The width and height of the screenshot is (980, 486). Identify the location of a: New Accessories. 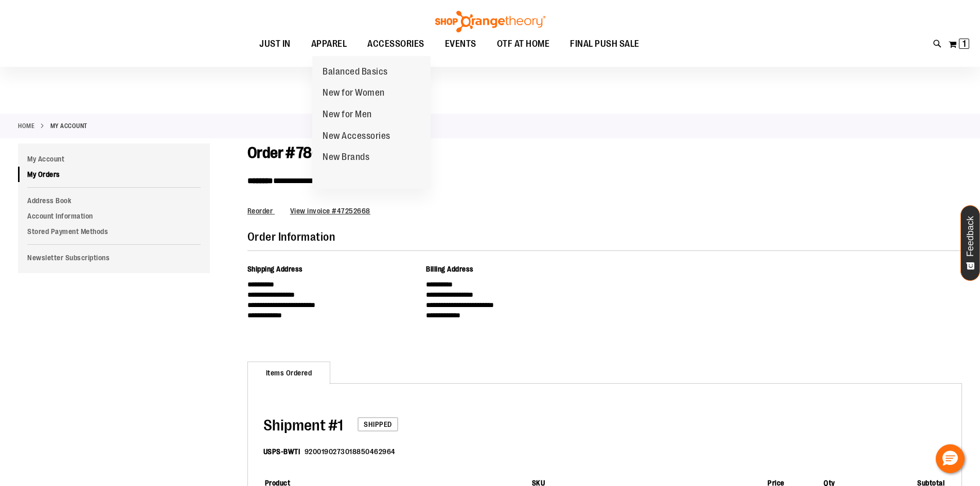
(357, 136).